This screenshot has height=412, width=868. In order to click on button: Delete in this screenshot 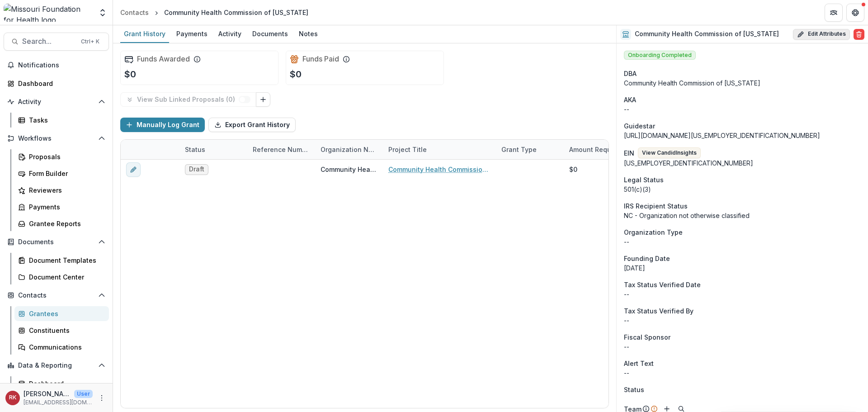, I will do `click(859, 35)`.